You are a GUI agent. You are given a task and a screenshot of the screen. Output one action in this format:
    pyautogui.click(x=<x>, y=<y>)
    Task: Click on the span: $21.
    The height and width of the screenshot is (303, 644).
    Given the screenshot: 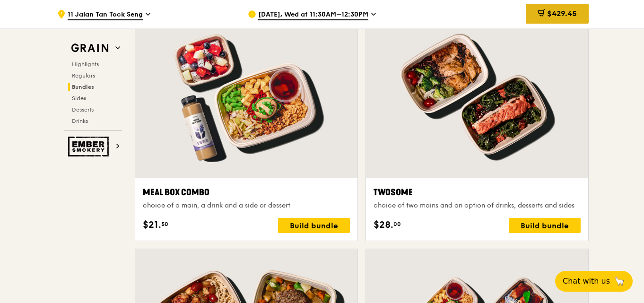 What is the action you would take?
    pyautogui.click(x=152, y=225)
    